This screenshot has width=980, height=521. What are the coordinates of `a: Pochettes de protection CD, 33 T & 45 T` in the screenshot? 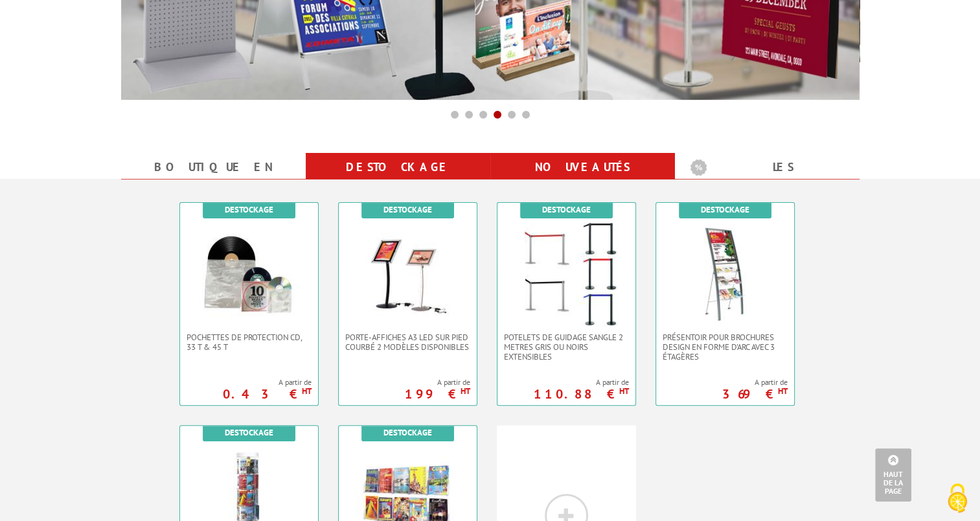 It's located at (249, 342).